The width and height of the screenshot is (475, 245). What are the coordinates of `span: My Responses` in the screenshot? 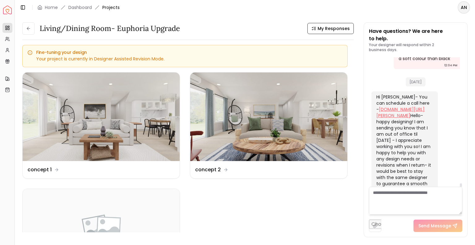 It's located at (334, 28).